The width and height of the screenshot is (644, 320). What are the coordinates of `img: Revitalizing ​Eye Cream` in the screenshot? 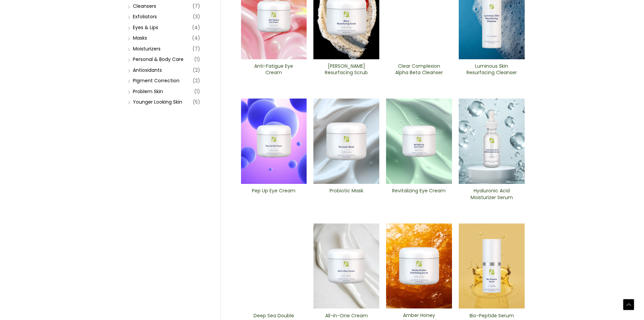 It's located at (419, 141).